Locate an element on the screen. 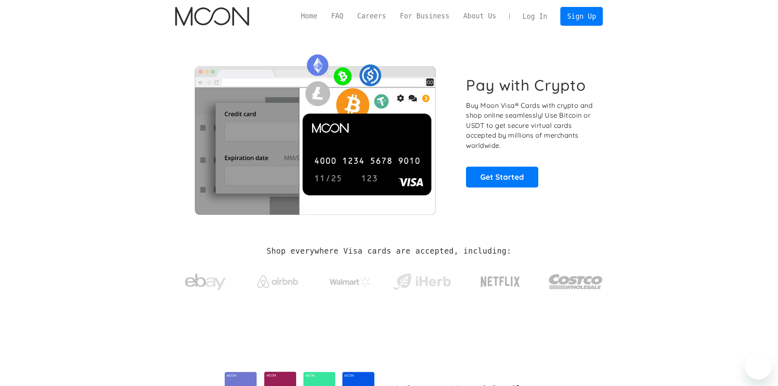  a: Sign Up is located at coordinates (582, 16).